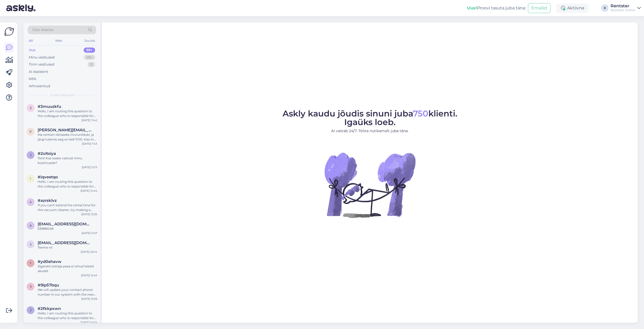 The height and width of the screenshot is (329, 644). I want to click on div: Tere! Kas saaks vastust minu küsimusele?, so click(67, 161).